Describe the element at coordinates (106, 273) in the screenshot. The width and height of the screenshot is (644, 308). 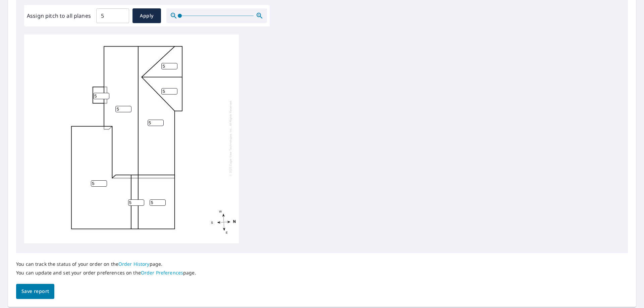
I see `p: You can update and set your order preferences on the page.` at that location.